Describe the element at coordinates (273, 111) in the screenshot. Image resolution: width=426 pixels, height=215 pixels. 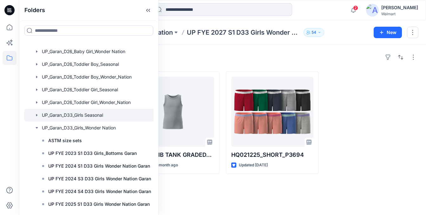
I see `a: HQ021225_SHORT_P3694` at that location.